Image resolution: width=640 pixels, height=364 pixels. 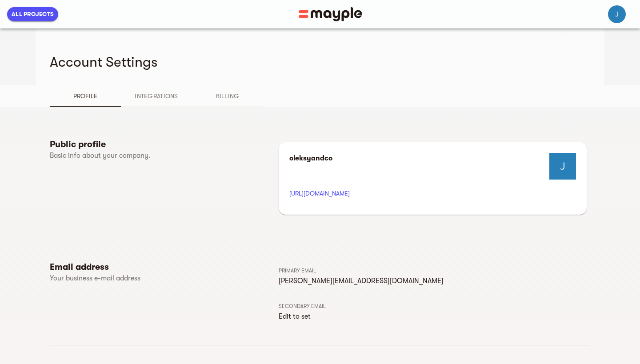 What do you see at coordinates (317, 62) in the screenshot?
I see `h4: Account Settings` at bounding box center [317, 62].